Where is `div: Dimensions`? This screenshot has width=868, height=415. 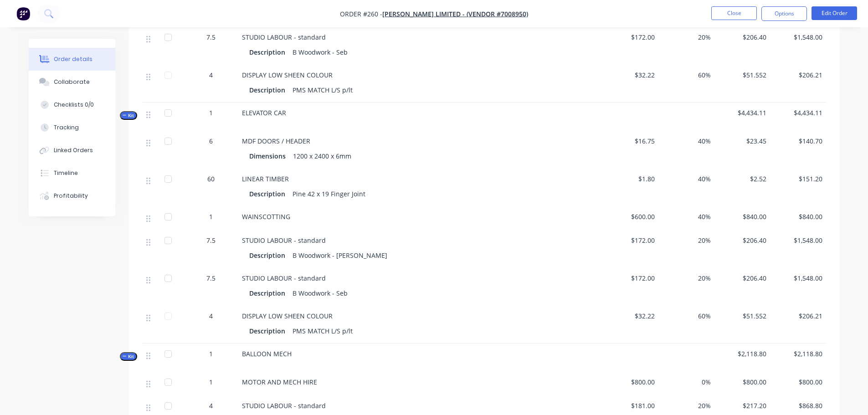 div: Dimensions is located at coordinates (269, 156).